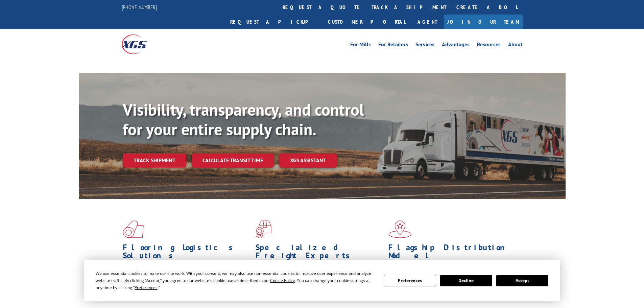 This screenshot has height=308, width=644. I want to click on b: Visibility, transparency, and control for your entire supply chain., so click(244, 119).